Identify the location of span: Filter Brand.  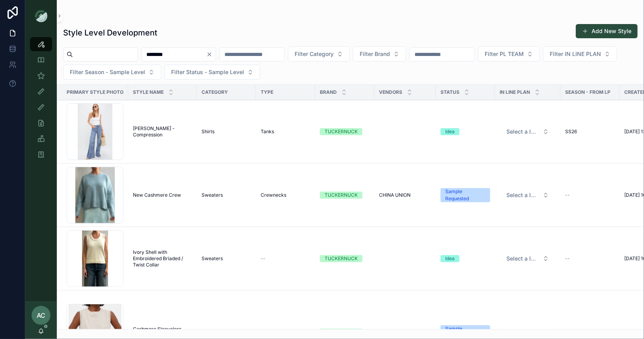
(375, 54).